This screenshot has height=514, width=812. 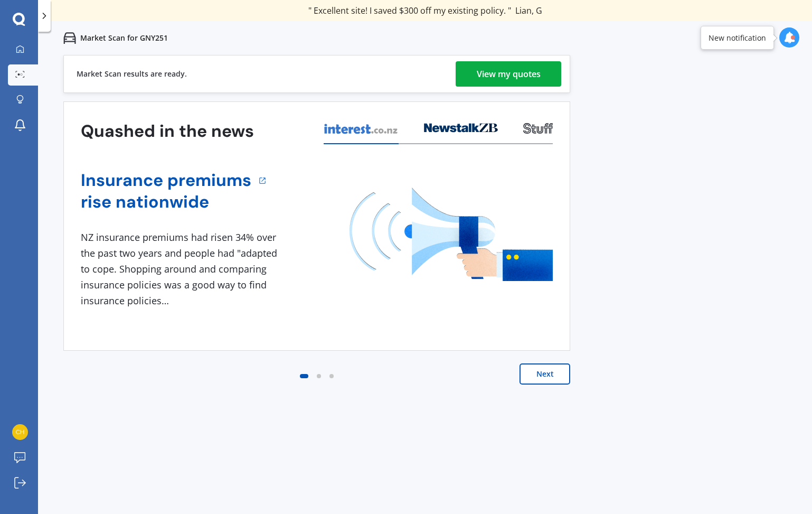 What do you see at coordinates (167, 131) in the screenshot?
I see `h3: Quashed in the news` at bounding box center [167, 131].